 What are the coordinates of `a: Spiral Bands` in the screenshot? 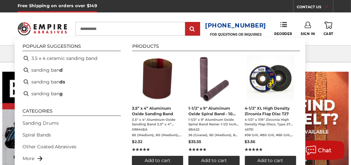 It's located at (37, 135).